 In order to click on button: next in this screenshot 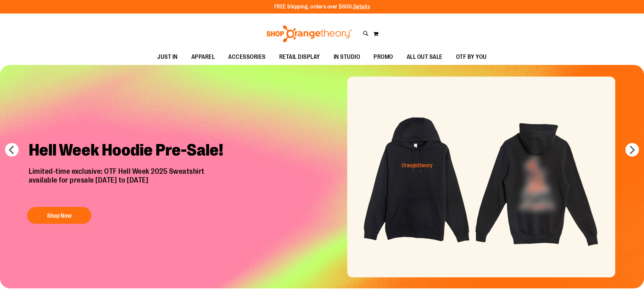, I will do `click(632, 150)`.